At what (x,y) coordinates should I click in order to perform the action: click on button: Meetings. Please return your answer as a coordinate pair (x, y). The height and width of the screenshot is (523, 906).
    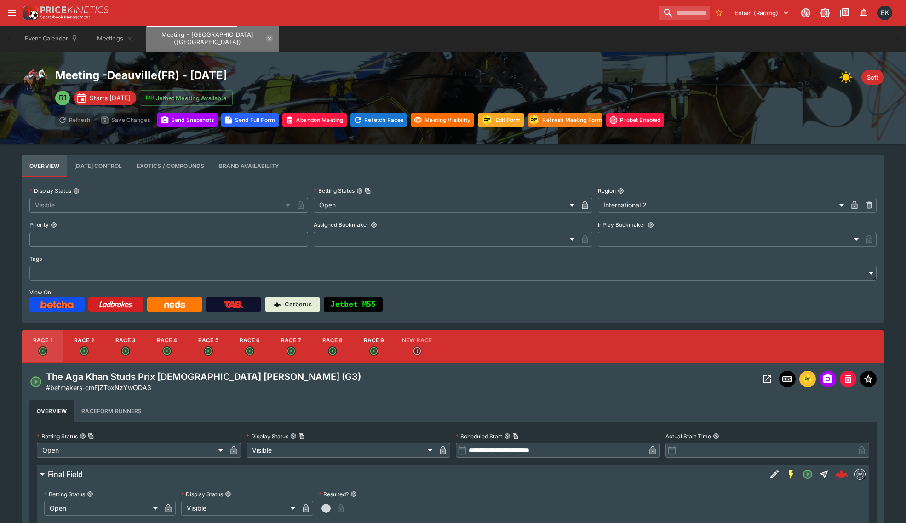
    Looking at the image, I should click on (115, 39).